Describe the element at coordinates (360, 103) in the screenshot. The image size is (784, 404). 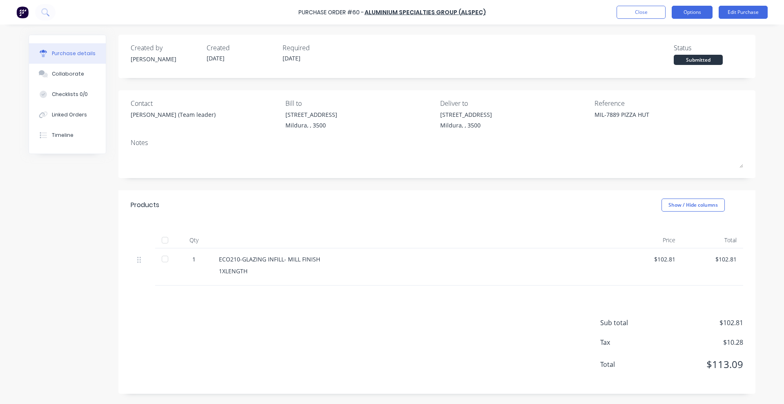
I see `div: Bill to` at that location.